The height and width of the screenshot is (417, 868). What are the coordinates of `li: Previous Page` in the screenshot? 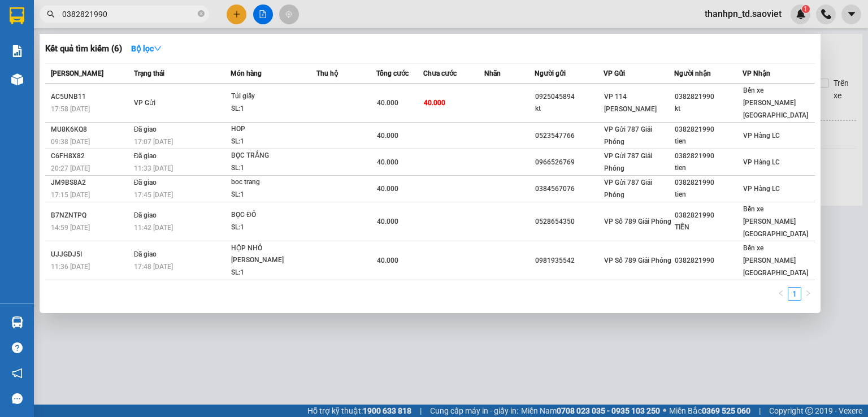 It's located at (781, 294).